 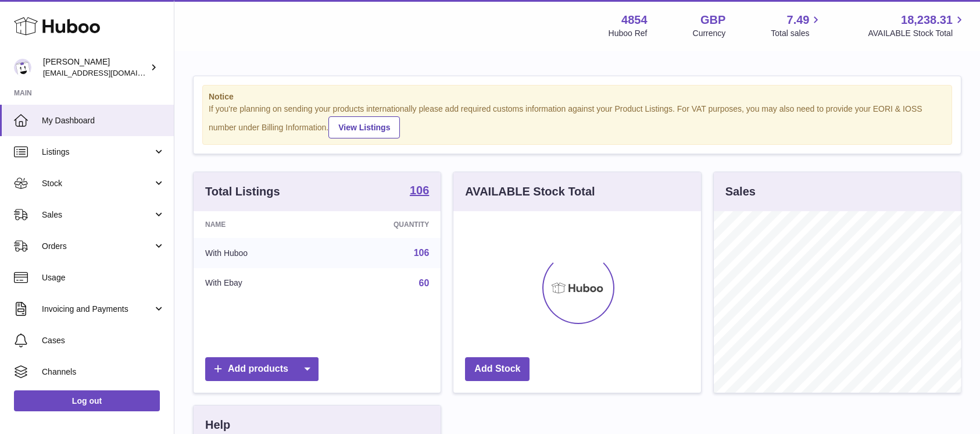 What do you see at coordinates (798, 19) in the screenshot?
I see `span: 7.49` at bounding box center [798, 19].